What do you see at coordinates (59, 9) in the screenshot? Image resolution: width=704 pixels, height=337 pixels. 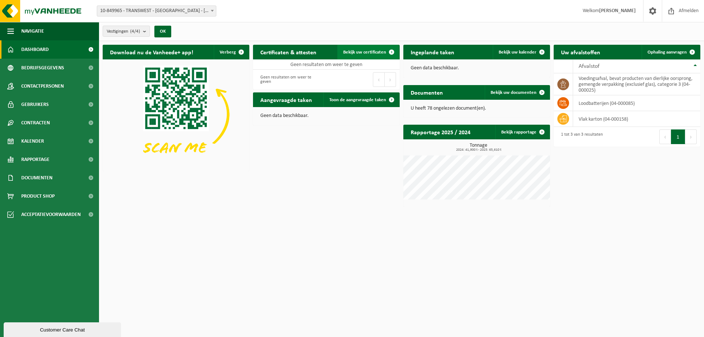 I see `div: Customer Care Chat` at bounding box center [59, 9].